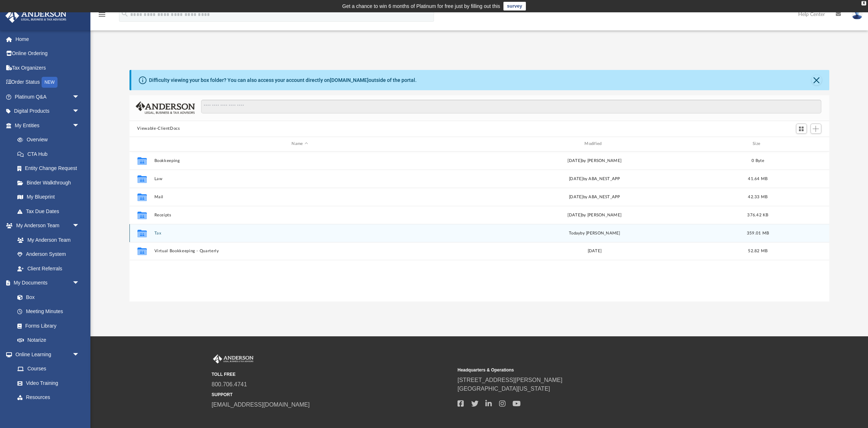  What do you see at coordinates (50, 154) in the screenshot?
I see `a: CTA Hub` at bounding box center [50, 154].